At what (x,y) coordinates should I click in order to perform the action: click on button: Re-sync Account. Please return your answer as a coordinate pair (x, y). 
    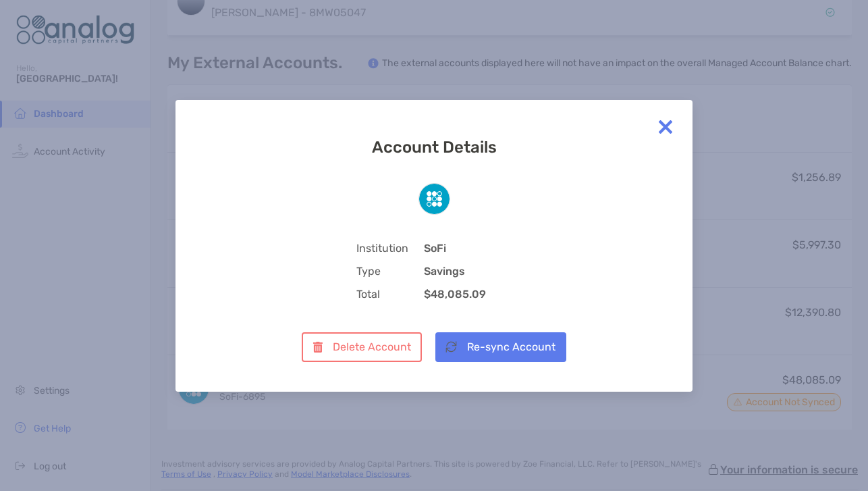
    Looking at the image, I should click on (501, 347).